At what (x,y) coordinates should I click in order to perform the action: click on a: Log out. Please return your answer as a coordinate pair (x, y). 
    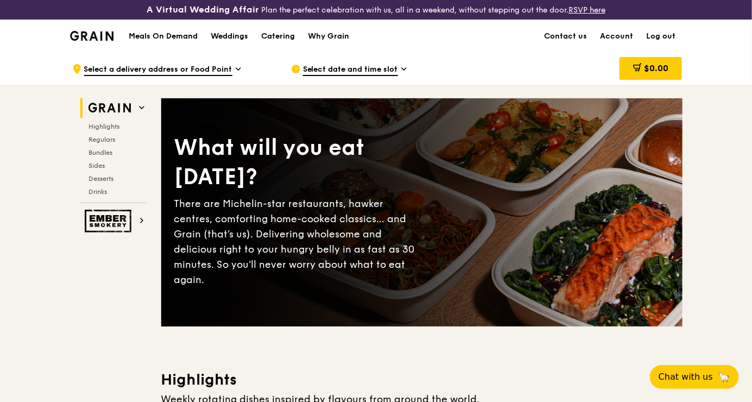
    Looking at the image, I should click on (661, 36).